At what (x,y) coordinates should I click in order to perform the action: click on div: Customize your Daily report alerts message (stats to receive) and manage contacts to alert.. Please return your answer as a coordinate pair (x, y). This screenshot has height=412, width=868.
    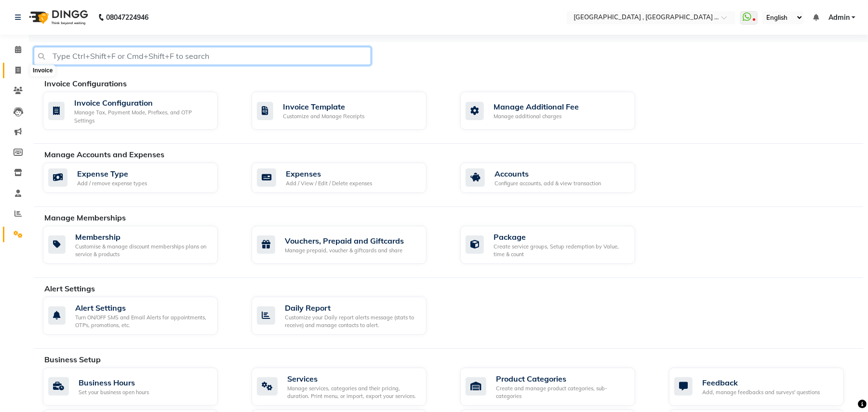
    Looking at the image, I should click on (352, 321).